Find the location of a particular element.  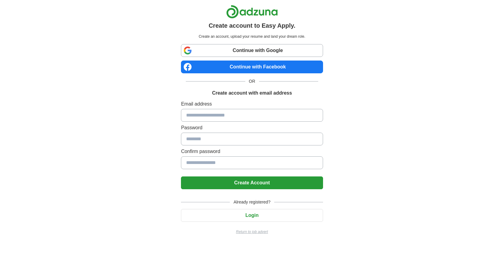

a: Continue with Facebook is located at coordinates (252, 67).